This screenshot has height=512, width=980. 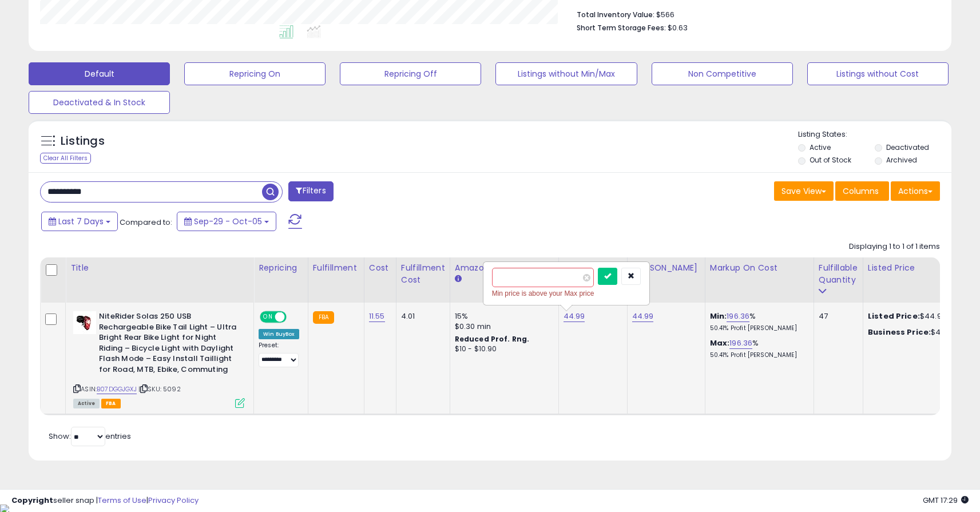 I want to click on b: Listed Price:, so click(x=894, y=316).